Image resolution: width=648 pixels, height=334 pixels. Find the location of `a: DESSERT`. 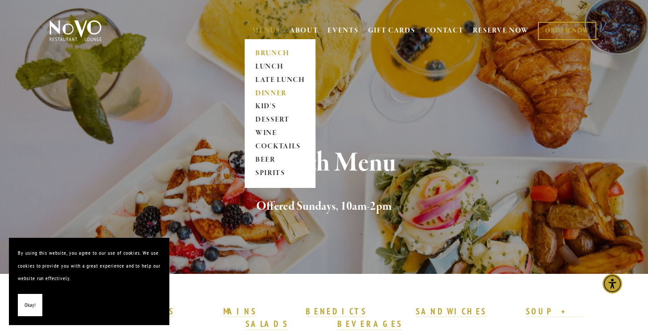

a: DESSERT is located at coordinates (280, 120).